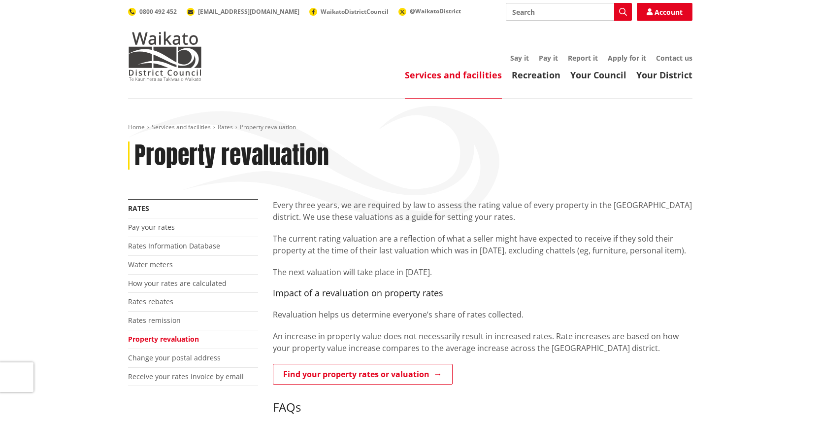 This screenshot has height=424, width=820. I want to click on a: @WaikatoDistrict, so click(430, 11).